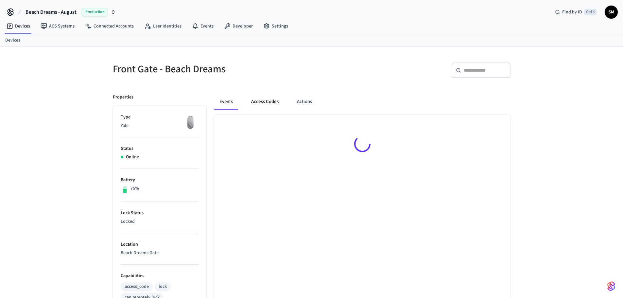 The image size is (623, 298). What do you see at coordinates (109, 26) in the screenshot?
I see `a: Connected Accounts` at bounding box center [109, 26].